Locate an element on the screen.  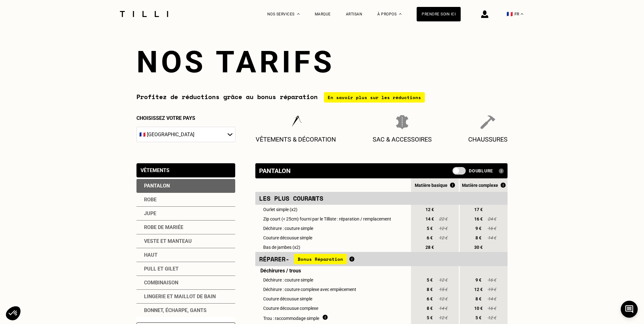
img: Chaussures is located at coordinates (488, 122).